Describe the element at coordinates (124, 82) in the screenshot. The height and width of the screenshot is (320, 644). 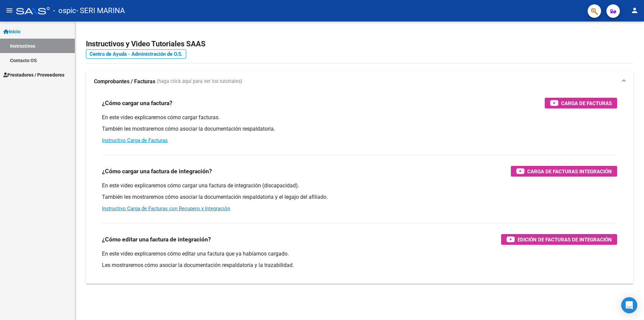
I see `strong: Comprobantes / Facturas` at that location.